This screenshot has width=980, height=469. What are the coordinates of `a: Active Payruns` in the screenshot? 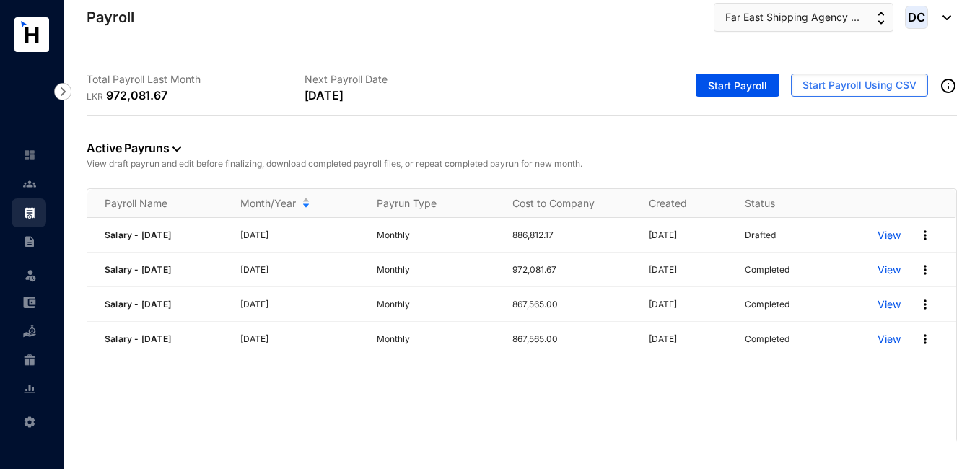 It's located at (133, 148).